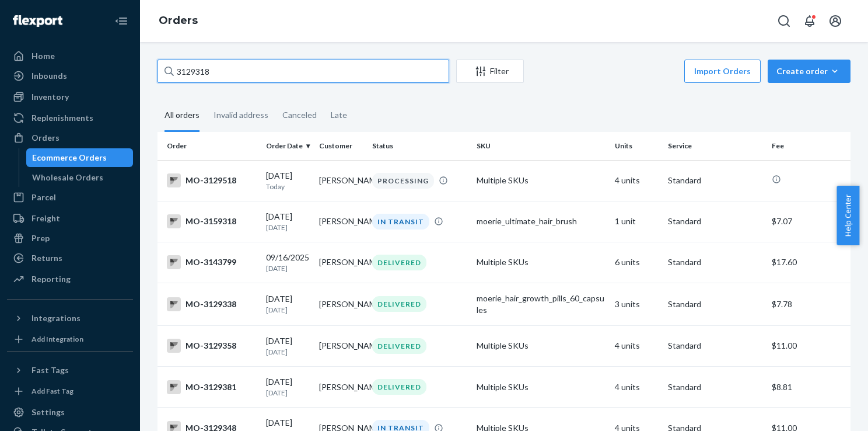 The height and width of the screenshot is (431, 868). What do you see at coordinates (67, 178) in the screenshot?
I see `div: Wholesale Orders` at bounding box center [67, 178].